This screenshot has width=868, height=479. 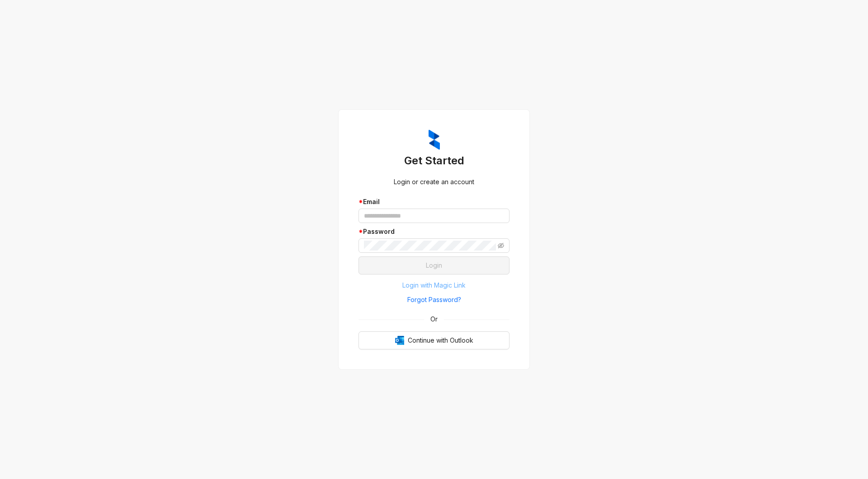 What do you see at coordinates (434, 161) in the screenshot?
I see `h3: Get Started` at bounding box center [434, 161].